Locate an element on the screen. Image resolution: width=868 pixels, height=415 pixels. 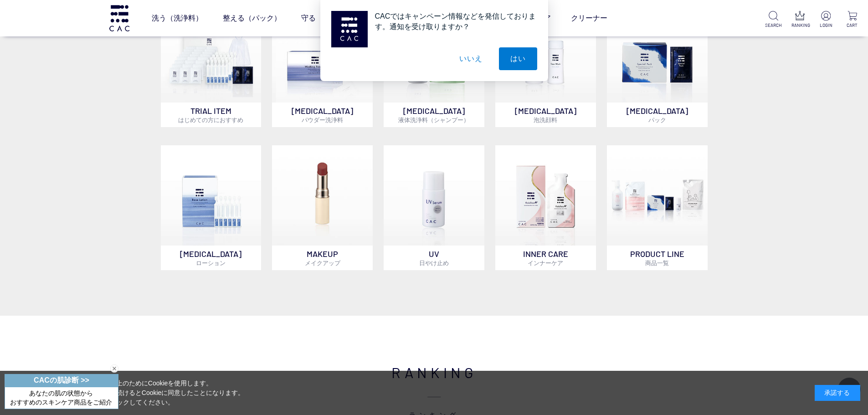
img: インナーケア is located at coordinates (546, 195).